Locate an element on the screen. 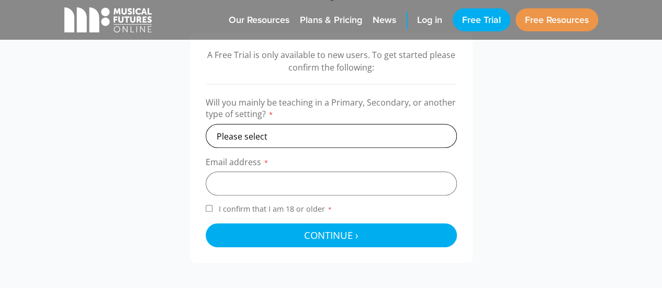 Image resolution: width=662 pixels, height=288 pixels. input: I confirm that I am 18 or older* is located at coordinates (209, 208).